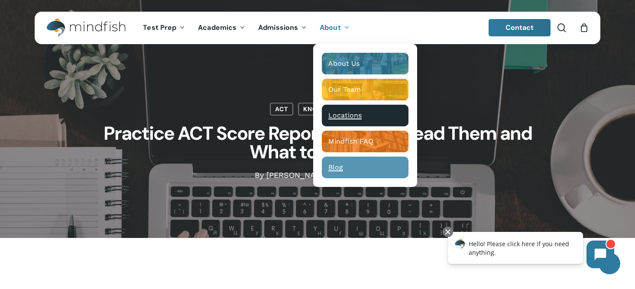 The height and width of the screenshot is (289, 635). I want to click on span: Contact, so click(520, 27).